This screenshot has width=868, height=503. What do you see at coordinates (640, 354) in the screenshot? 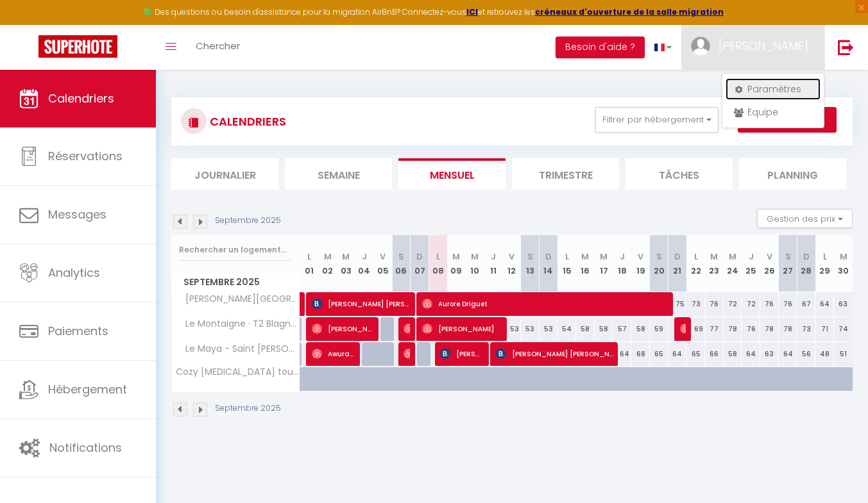
I see `div: 68` at bounding box center [640, 354].